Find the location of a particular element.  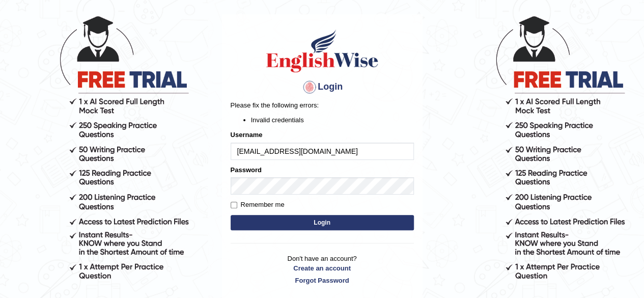

a: Create an account is located at coordinates (322, 268).